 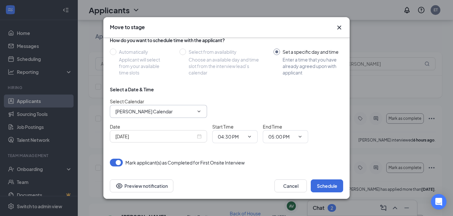 What do you see at coordinates (141, 186) in the screenshot?
I see `button: Preview notificationEye` at bounding box center [141, 186].